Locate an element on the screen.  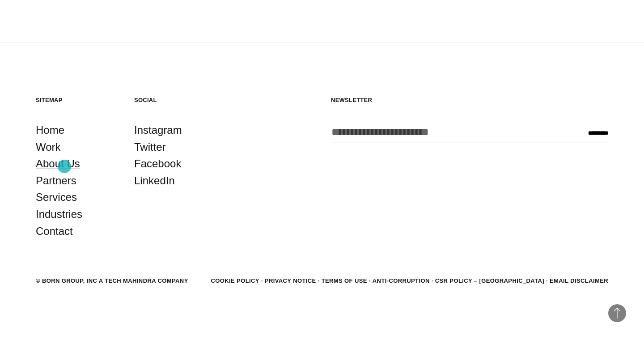
button: Back to Top is located at coordinates (617, 314).